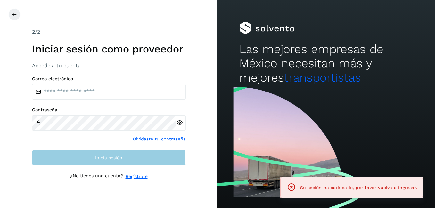  What do you see at coordinates (109, 158) in the screenshot?
I see `span: Inicia sesión` at bounding box center [109, 158].